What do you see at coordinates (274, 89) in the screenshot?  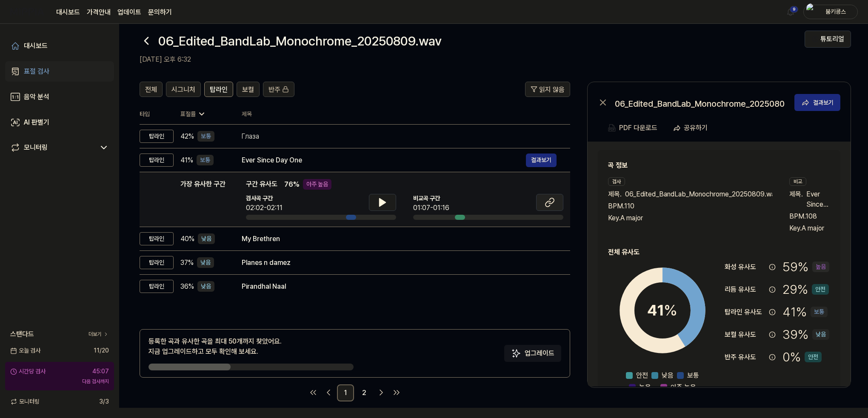 I see `span: 반주` at bounding box center [274, 89].